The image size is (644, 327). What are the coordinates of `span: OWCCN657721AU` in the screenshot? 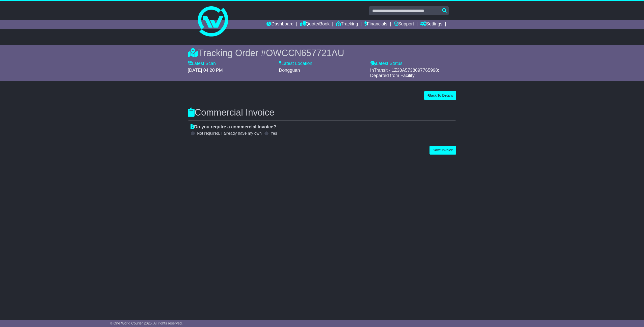 It's located at (305, 53).